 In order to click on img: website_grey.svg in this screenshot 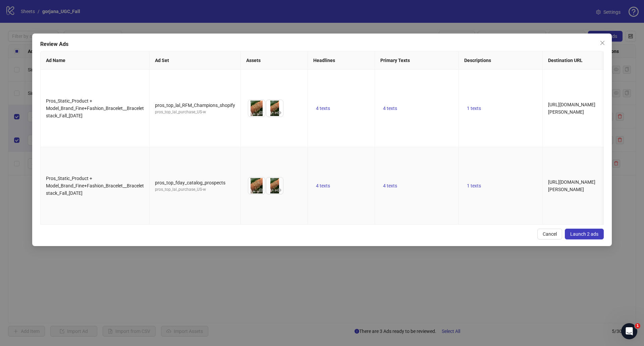, I will do `click(13, 20)`.